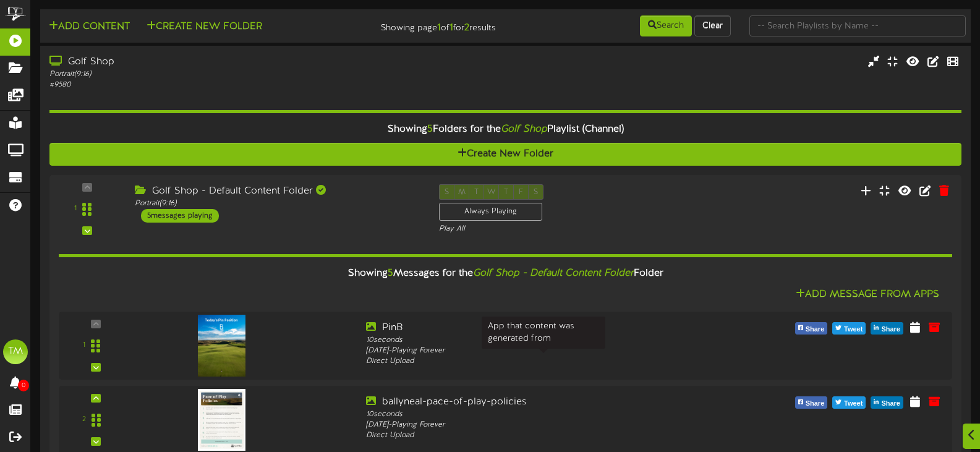  Describe the element at coordinates (490, 212) in the screenshot. I see `div: Always Playing` at that location.